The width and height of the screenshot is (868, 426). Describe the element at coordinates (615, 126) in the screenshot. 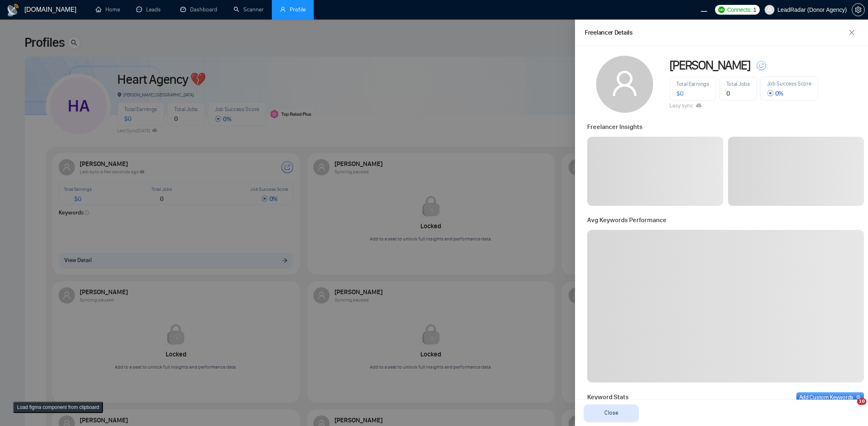

I see `span: Freelancer Insights` at that location.